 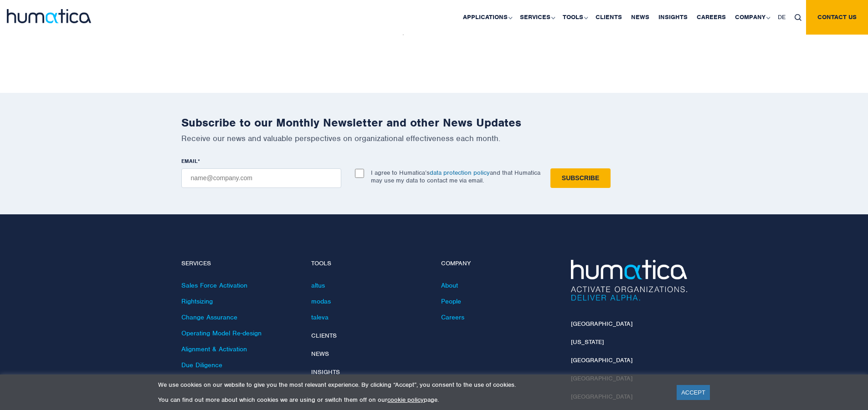 What do you see at coordinates (411, 384) in the screenshot?
I see `p: We use cookies on our website to give you the most relevant experience. By clicking “Accept”, you...` at bounding box center [411, 384].